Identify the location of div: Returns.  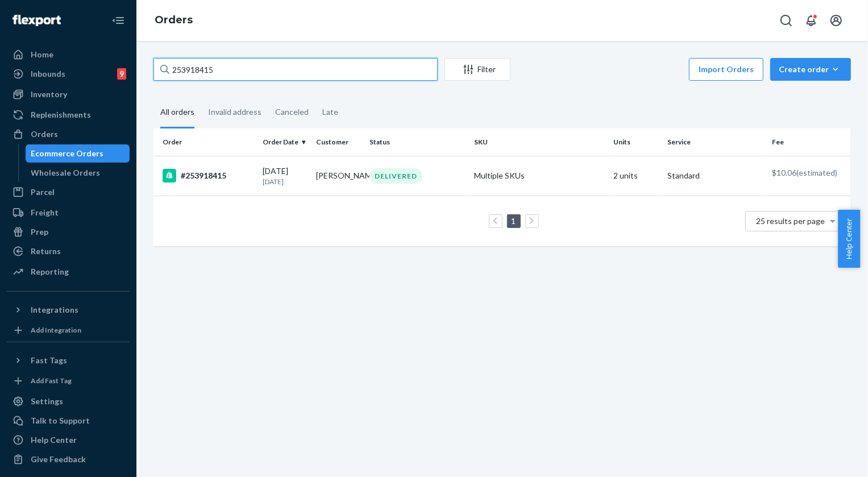
(45, 251).